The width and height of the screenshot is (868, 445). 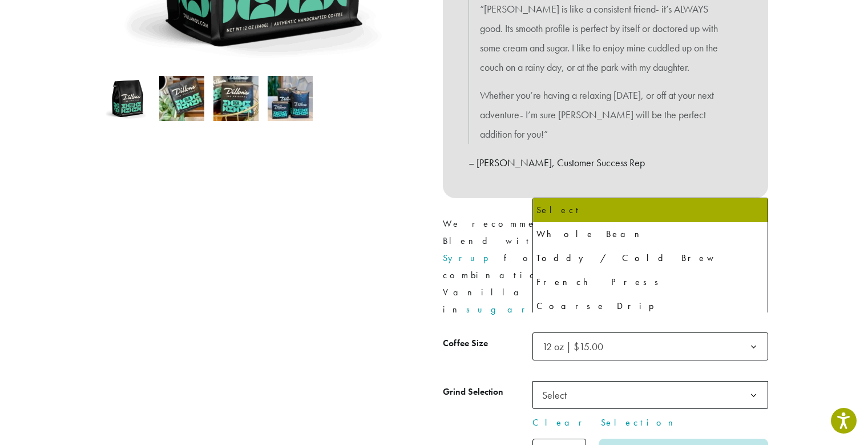 What do you see at coordinates (487, 392) in the screenshot?
I see `label: Grind Selection` at bounding box center [487, 392].